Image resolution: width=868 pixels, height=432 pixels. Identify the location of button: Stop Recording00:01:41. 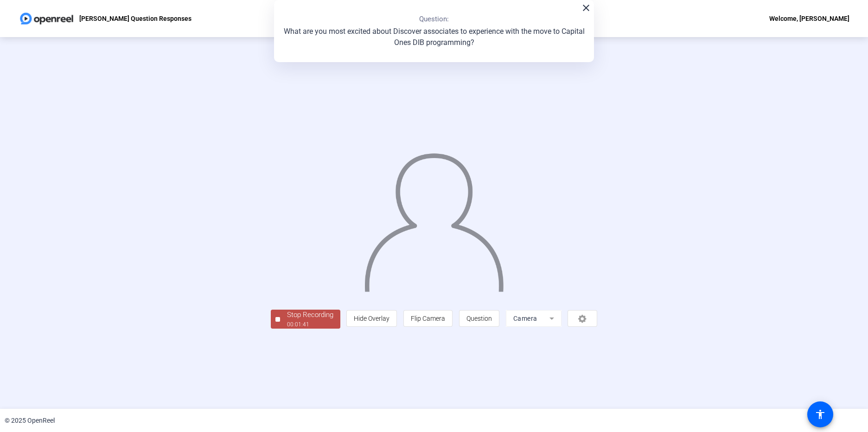
(306, 319).